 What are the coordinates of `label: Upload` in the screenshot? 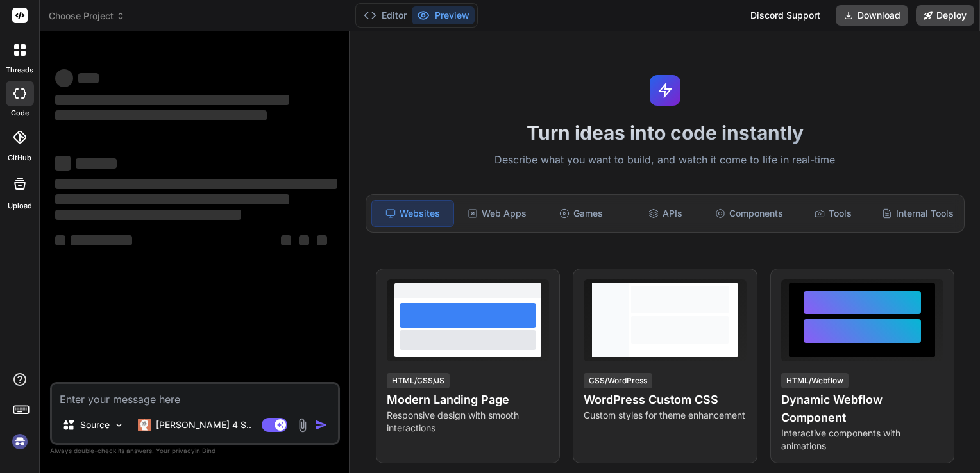 It's located at (20, 206).